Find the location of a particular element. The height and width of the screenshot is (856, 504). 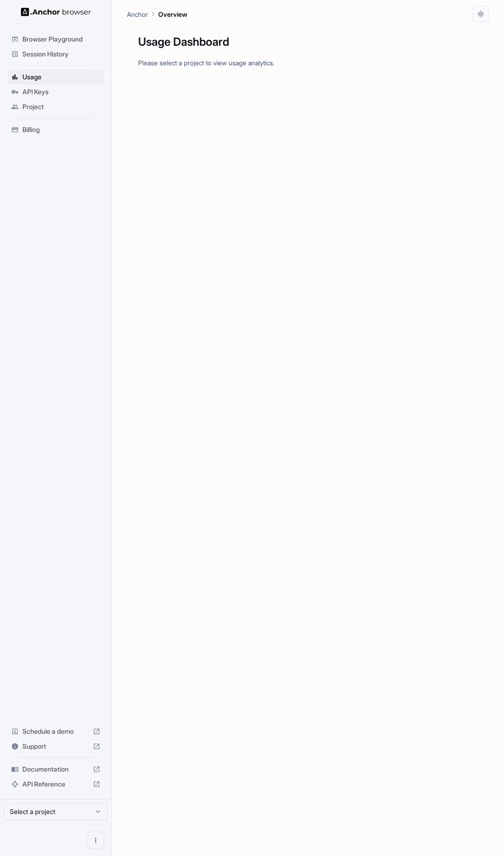

span: Project is located at coordinates (61, 107).